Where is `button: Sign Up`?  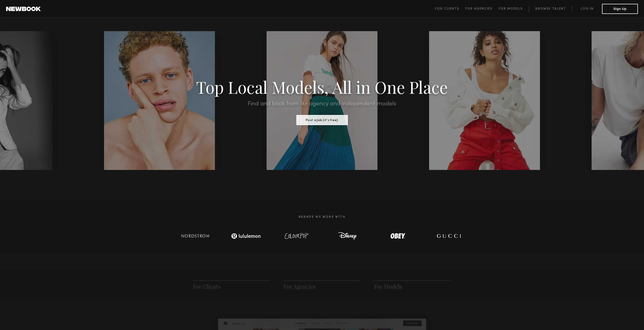 button: Sign Up is located at coordinates (620, 9).